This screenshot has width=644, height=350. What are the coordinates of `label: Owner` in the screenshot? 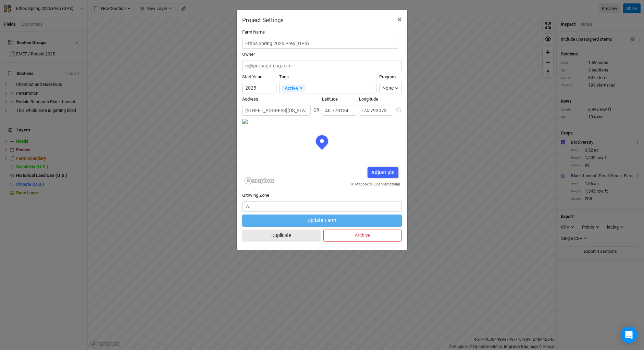 It's located at (248, 54).